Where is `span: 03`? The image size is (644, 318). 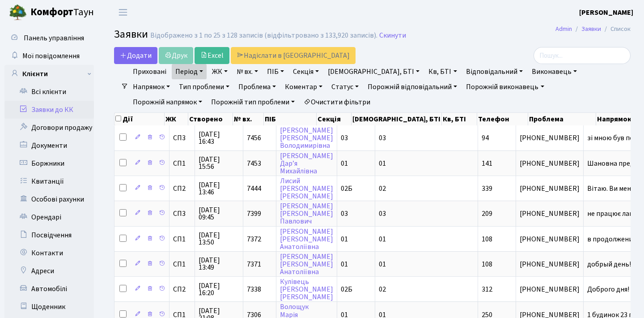 span: 03 is located at coordinates (382, 213).